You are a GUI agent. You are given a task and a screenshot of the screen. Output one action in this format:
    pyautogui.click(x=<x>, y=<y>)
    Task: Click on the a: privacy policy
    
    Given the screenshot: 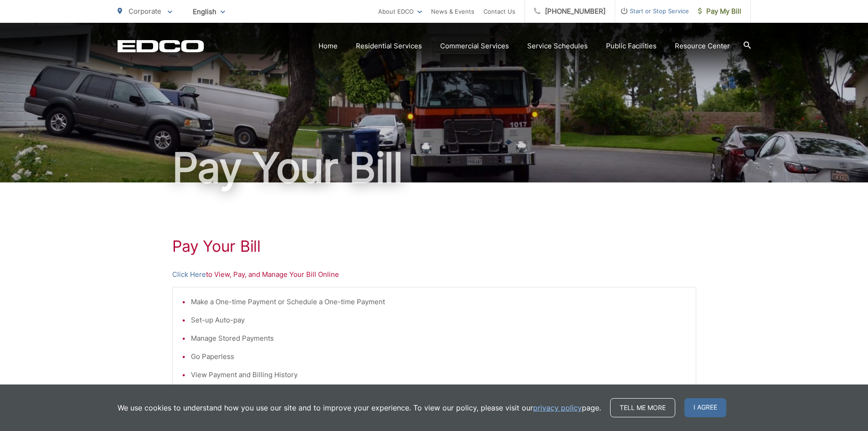 What is the action you would take?
    pyautogui.click(x=557, y=407)
    